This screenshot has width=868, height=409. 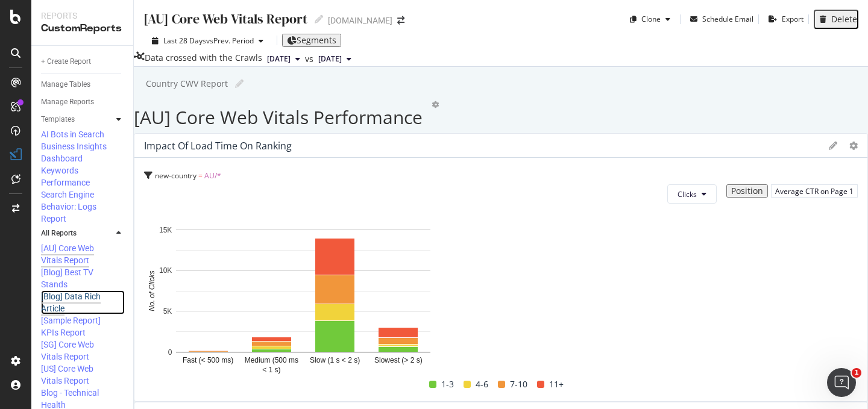 I want to click on a: AI Bots in Search, so click(x=83, y=135).